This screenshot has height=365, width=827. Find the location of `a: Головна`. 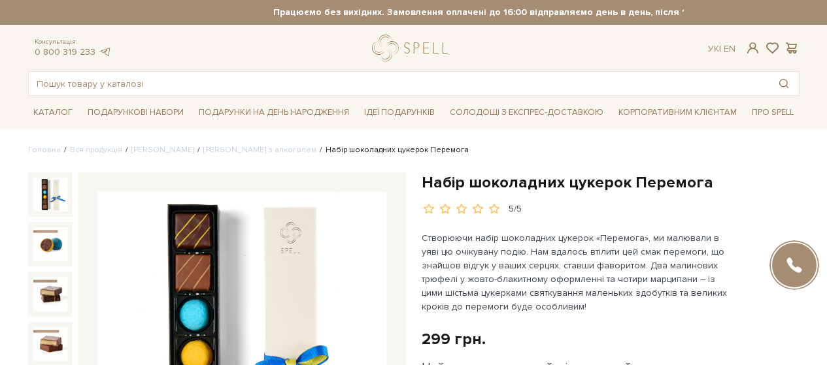

a: Головна is located at coordinates (44, 150).